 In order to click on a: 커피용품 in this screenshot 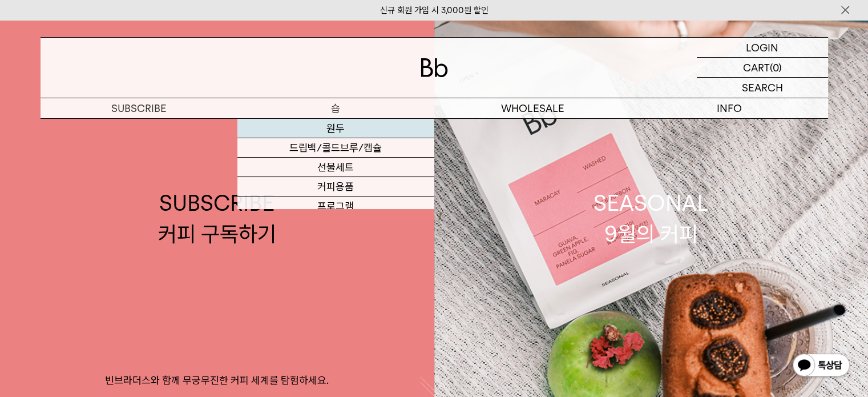, I will do `click(336, 187)`.